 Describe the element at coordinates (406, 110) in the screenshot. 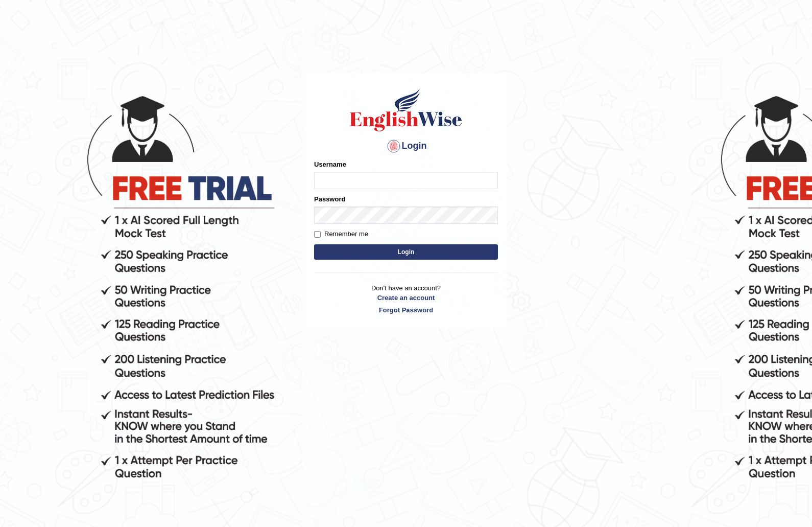

I see `img: Logo of English Wise sign in for intelligent practice with AI` at that location.